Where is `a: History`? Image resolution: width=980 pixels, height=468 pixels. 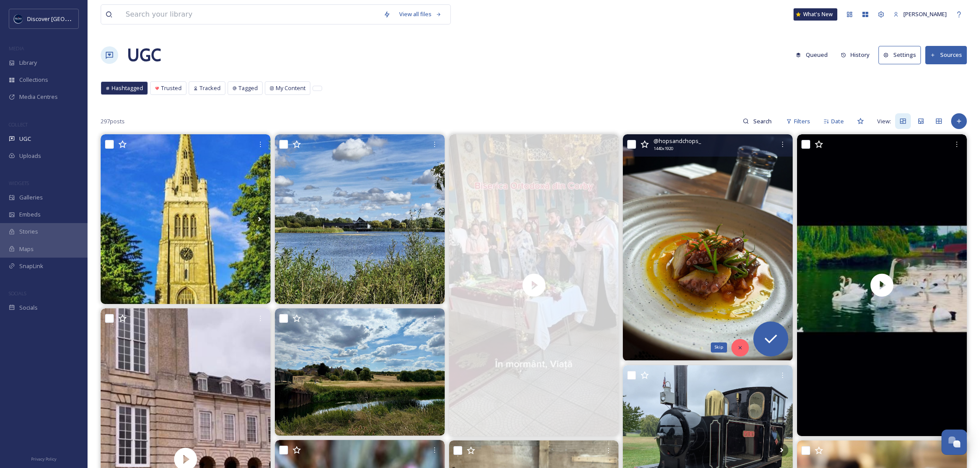
a: History is located at coordinates (857, 55).